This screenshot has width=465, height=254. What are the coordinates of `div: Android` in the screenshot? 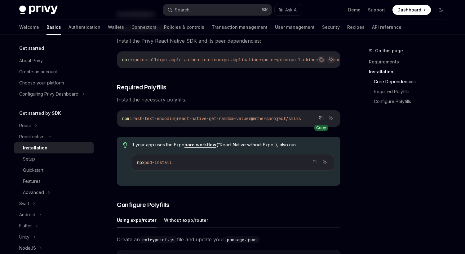 It's located at (27, 215).